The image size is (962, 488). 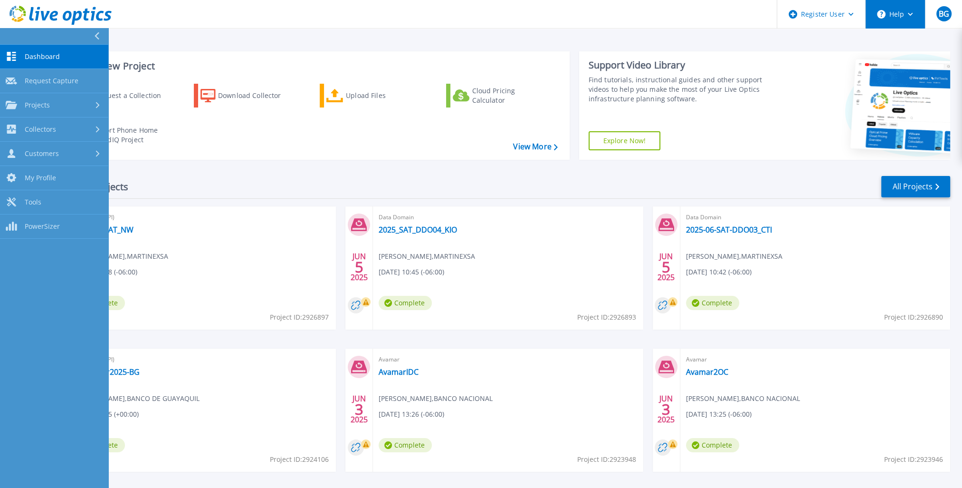 I want to click on div: Download Collector, so click(x=256, y=96).